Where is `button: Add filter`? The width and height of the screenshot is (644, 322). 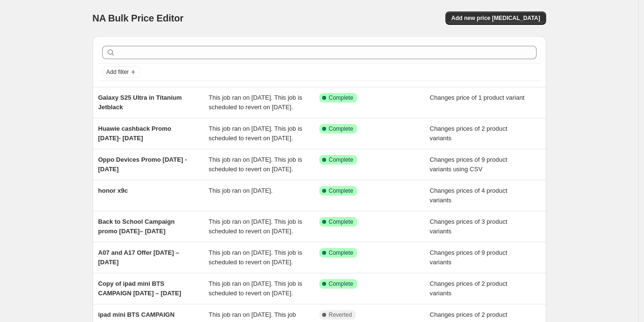
button: Add filter is located at coordinates (121, 72).